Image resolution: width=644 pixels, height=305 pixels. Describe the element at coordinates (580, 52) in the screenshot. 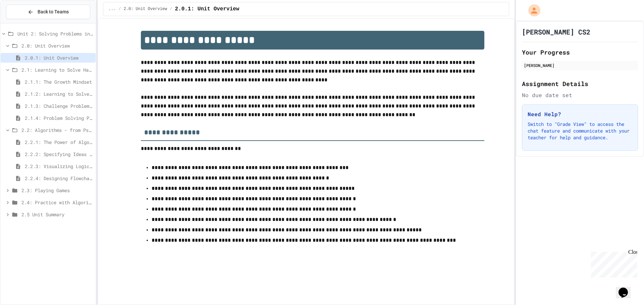

I see `h2: Your Progress` at that location.